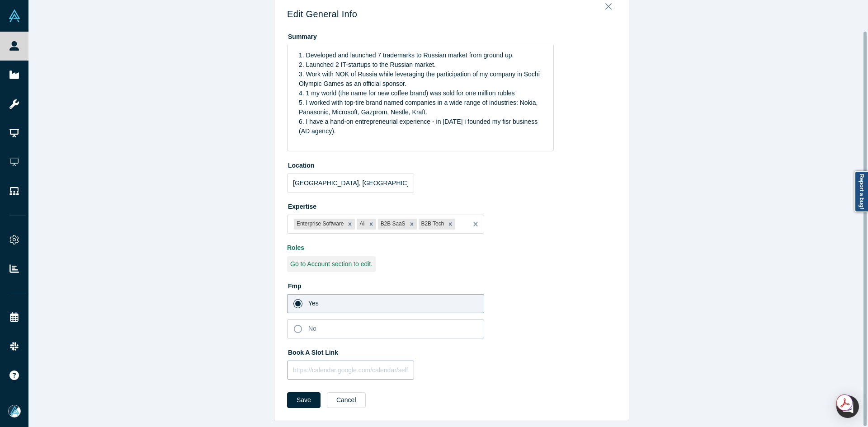  I want to click on div: Remove AI, so click(371, 224).